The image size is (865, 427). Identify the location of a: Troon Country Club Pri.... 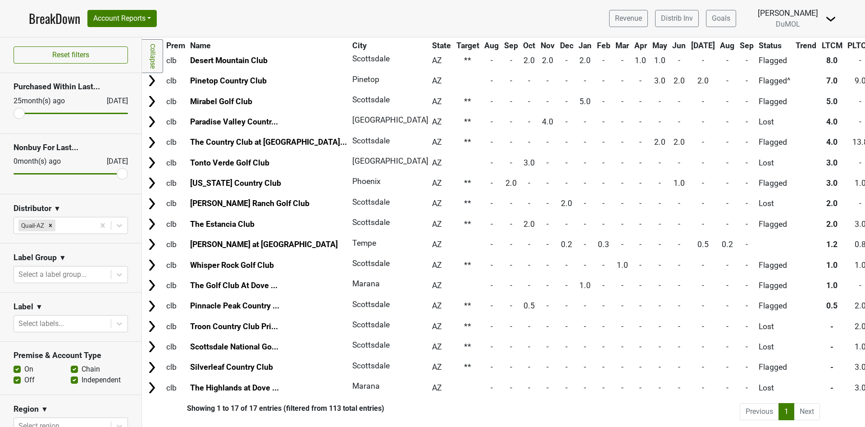
(234, 326).